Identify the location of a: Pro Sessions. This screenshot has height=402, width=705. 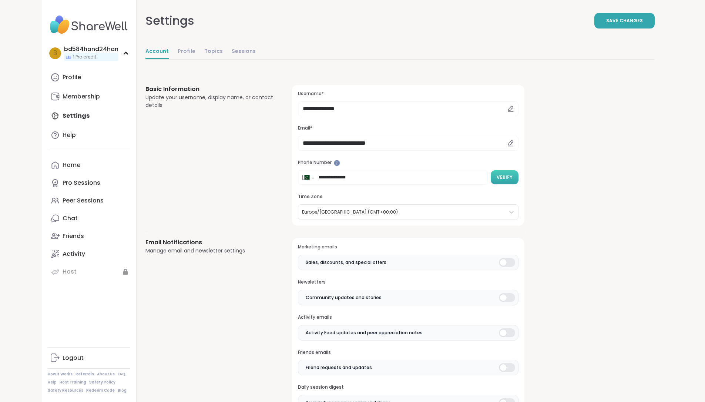
(89, 183).